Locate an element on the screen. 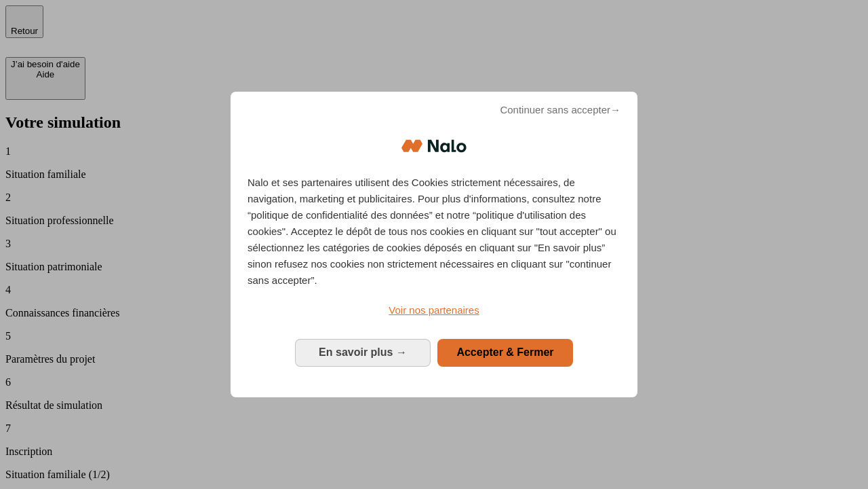 This screenshot has height=489, width=868. button: En savoir plus: Configurer vos consentements is located at coordinates (363, 353).